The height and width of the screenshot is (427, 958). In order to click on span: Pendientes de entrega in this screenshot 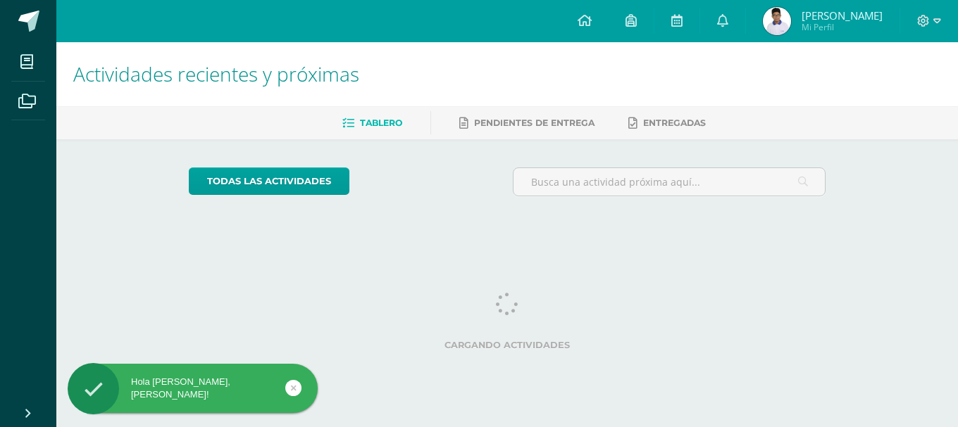, I will do `click(534, 123)`.